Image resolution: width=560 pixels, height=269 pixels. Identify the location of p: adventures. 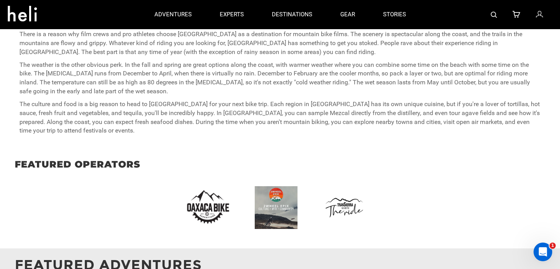
(173, 14).